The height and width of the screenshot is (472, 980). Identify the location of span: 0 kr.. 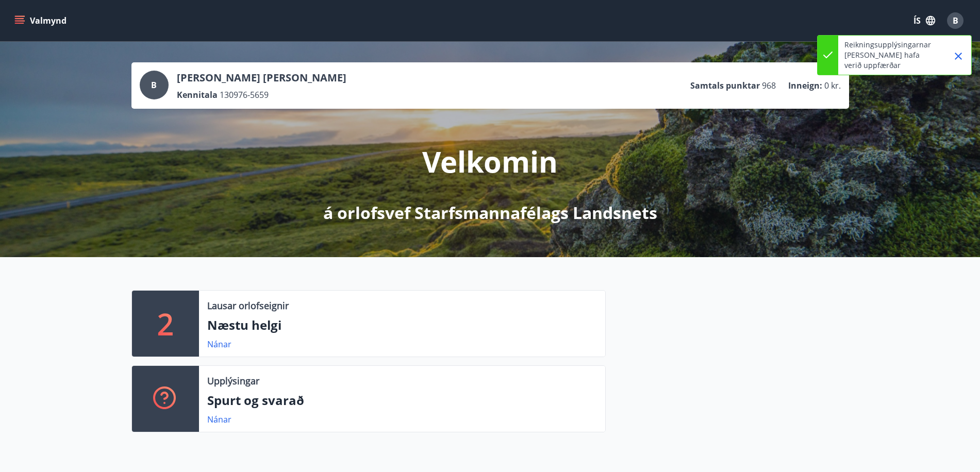
(833, 86).